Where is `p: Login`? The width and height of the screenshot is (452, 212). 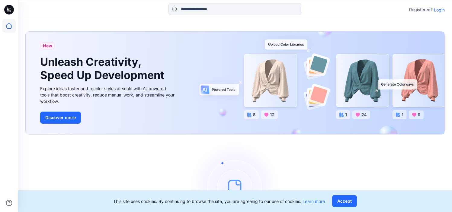 p: Login is located at coordinates (439, 10).